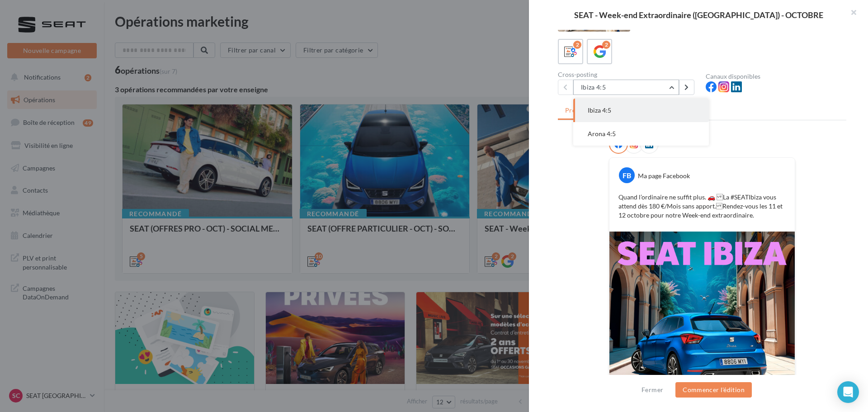 The height and width of the screenshot is (412, 868). Describe the element at coordinates (652, 390) in the screenshot. I see `button: Fermer` at that location.